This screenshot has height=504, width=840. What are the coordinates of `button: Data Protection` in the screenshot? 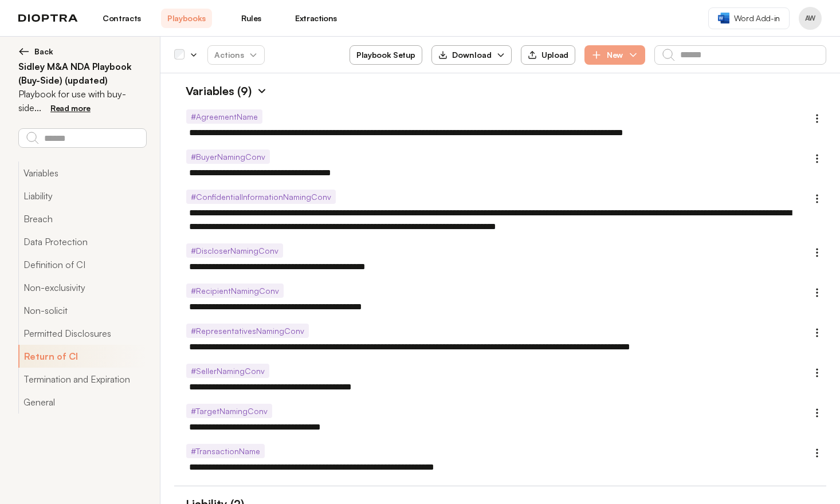 It's located at (82, 242).